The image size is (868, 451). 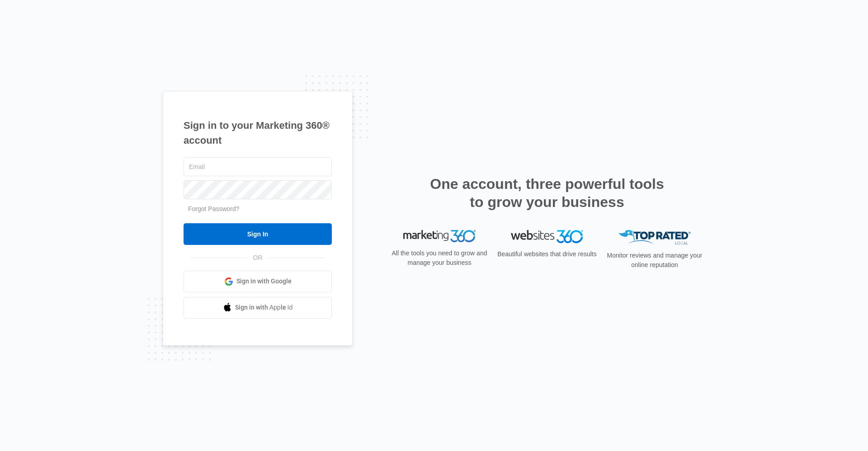 What do you see at coordinates (258, 133) in the screenshot?
I see `h1: Sign in to your Marketing 360® account` at bounding box center [258, 133].